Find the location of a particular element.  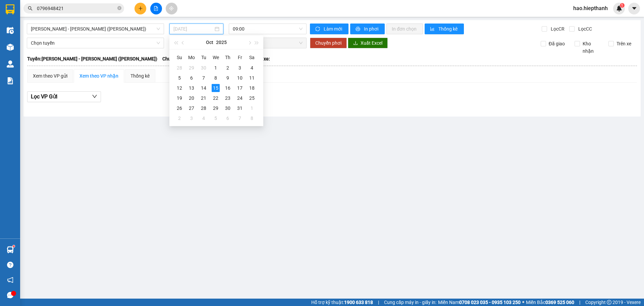

button: 2025 is located at coordinates (222, 43).